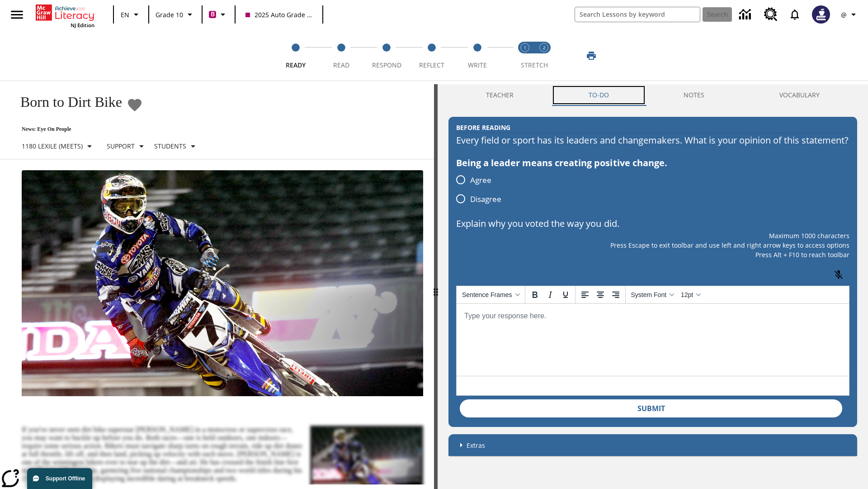 This screenshot has width=868, height=489. What do you see at coordinates (219, 15) in the screenshot?
I see `button: Boost Class color is violet red. Change class color` at bounding box center [219, 15].